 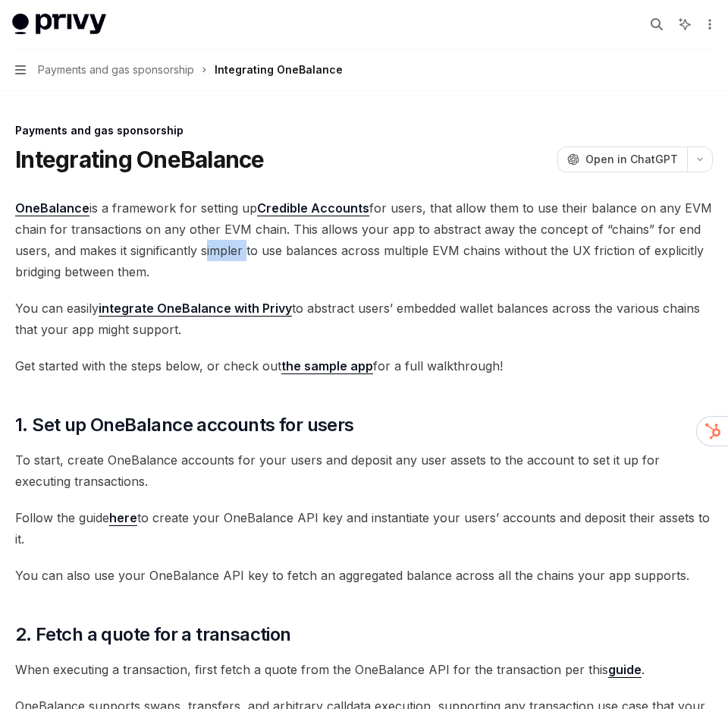 I want to click on span: Open in ChatGPT, so click(x=632, y=159).